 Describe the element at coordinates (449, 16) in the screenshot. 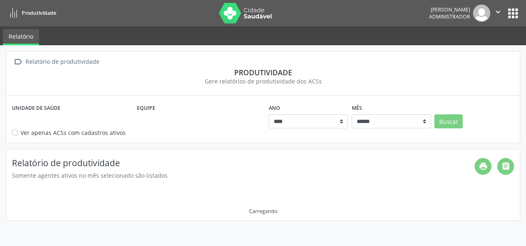

I see `span: Administrador` at that location.